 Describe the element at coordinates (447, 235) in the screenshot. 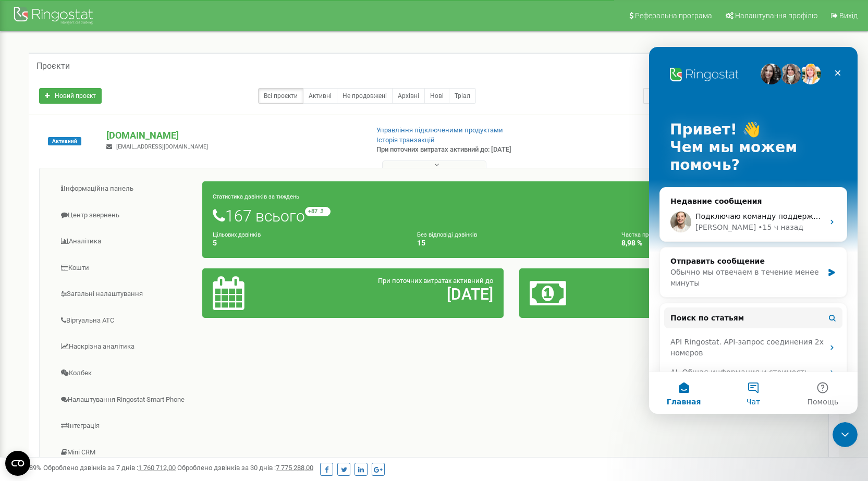

I see `small: Без відповіді дзвінків` at that location.